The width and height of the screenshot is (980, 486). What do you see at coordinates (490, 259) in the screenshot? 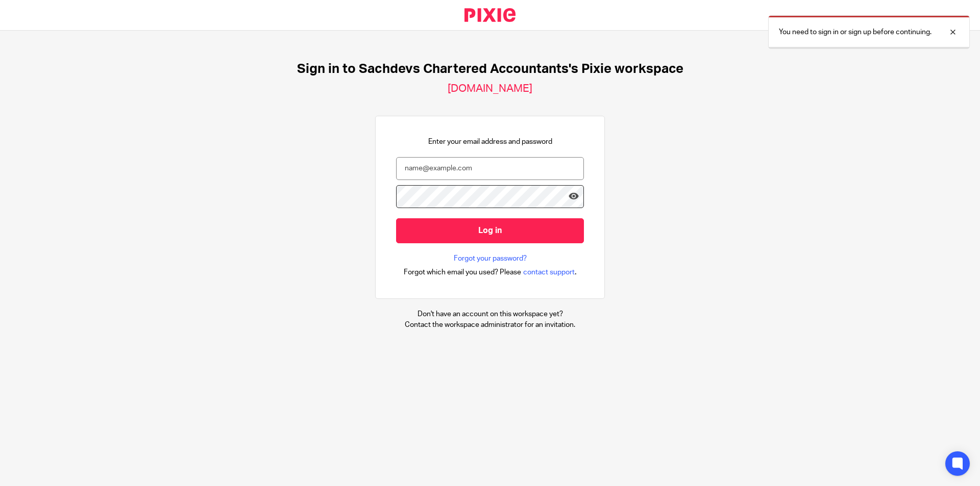
I see `a: Forgot your password?` at bounding box center [490, 259].